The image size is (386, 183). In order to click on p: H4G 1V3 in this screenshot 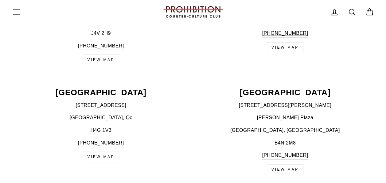, I will do `click(101, 130)`.